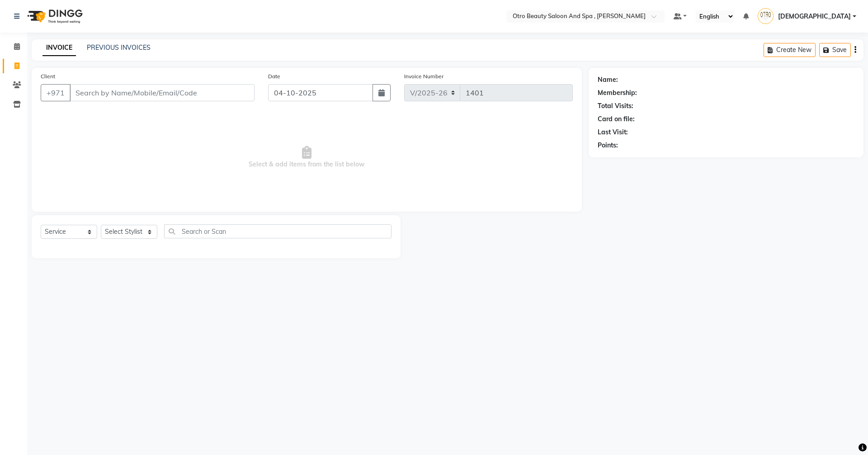 The image size is (868, 455). What do you see at coordinates (617, 93) in the screenshot?
I see `div: Membership:` at bounding box center [617, 93].